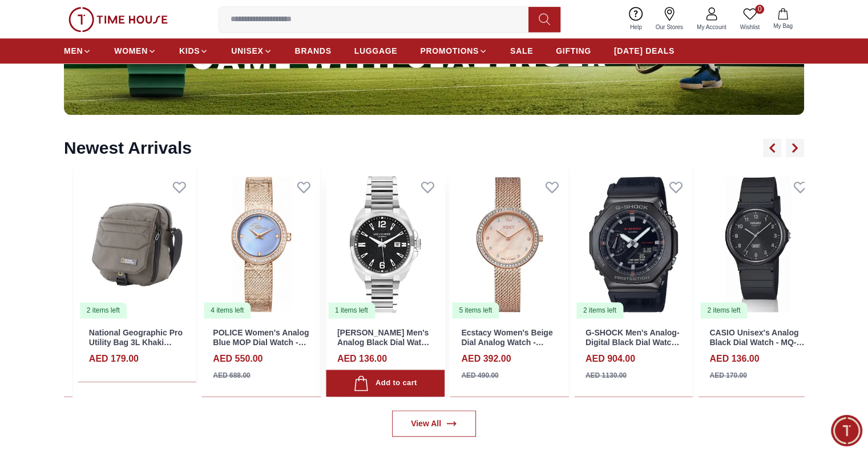 This screenshot has width=868, height=452. I want to click on h4: AED 392.00, so click(485, 358).